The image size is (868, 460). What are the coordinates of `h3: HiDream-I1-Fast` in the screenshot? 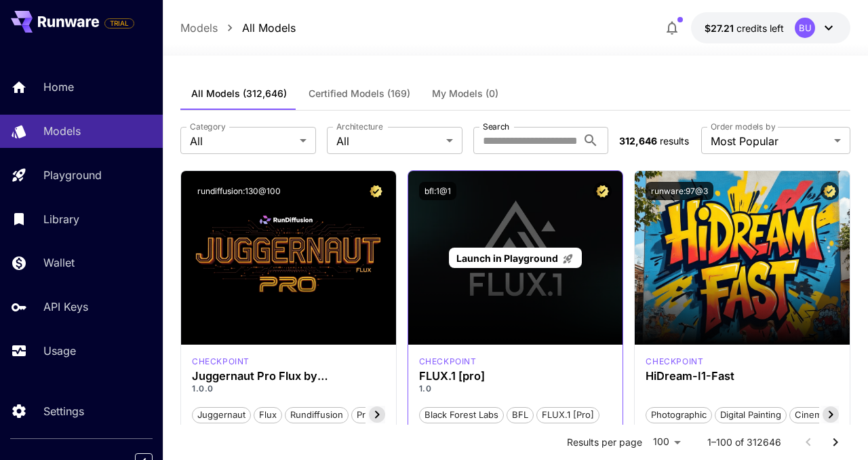 It's located at (742, 376).